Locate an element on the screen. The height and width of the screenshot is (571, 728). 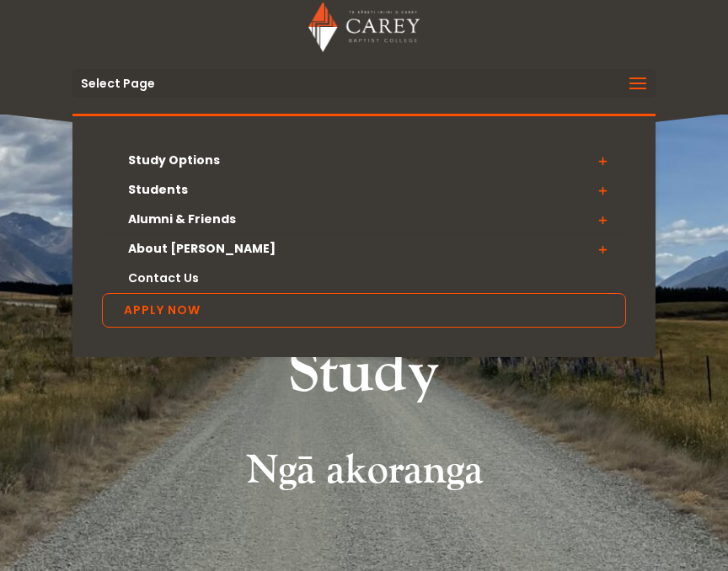
h2: Ngā akoranga is located at coordinates (363, 475).